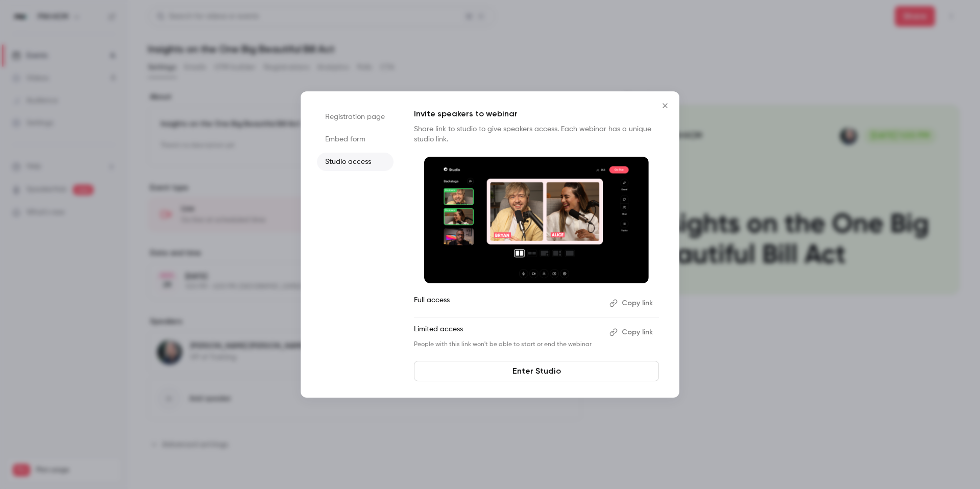 The image size is (980, 489). What do you see at coordinates (537, 371) in the screenshot?
I see `a: Enter Studio` at bounding box center [537, 371].